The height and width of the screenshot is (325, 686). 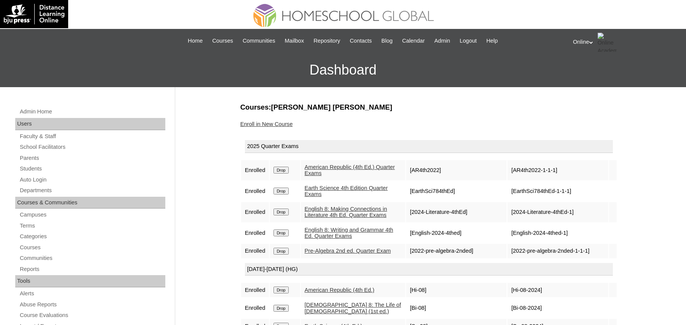 What do you see at coordinates (259, 41) in the screenshot?
I see `span: Communities` at bounding box center [259, 41].